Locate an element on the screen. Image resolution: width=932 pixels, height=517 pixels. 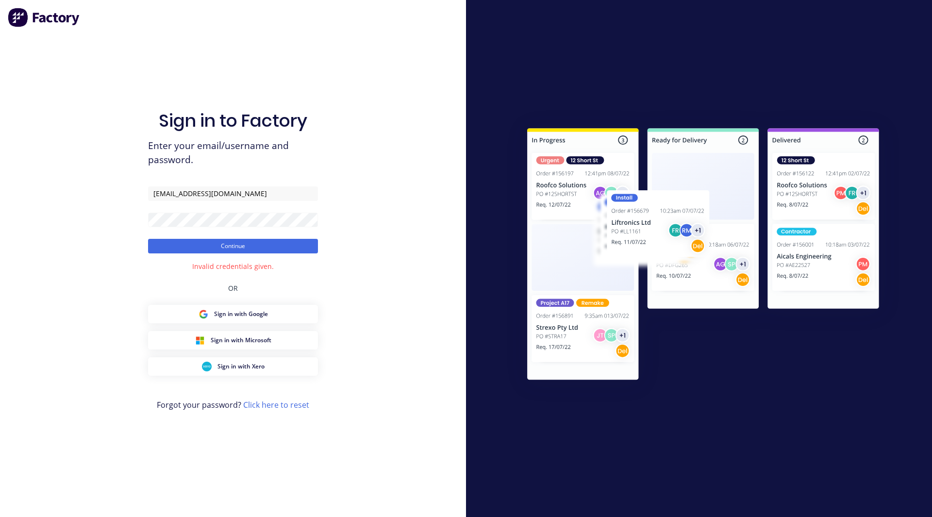
span: Enter your email/username and password. is located at coordinates (233, 153).